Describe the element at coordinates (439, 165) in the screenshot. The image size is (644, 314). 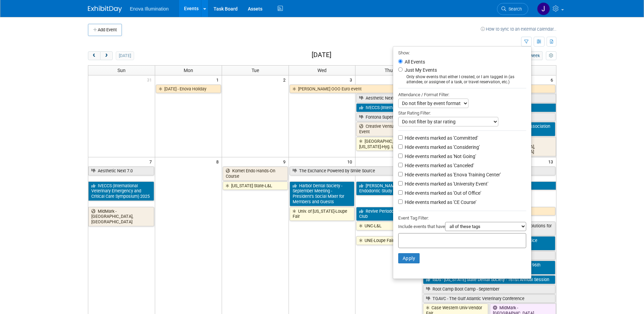
I see `label: Hide events marked as 'Canceled'` at that location.